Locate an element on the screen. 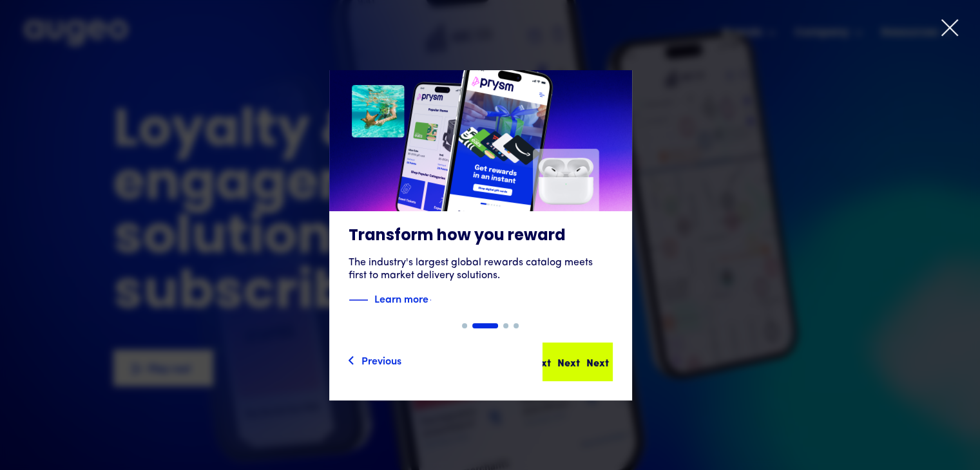 Image resolution: width=980 pixels, height=470 pixels. div: Show slide 2 of 4 is located at coordinates (485, 326).